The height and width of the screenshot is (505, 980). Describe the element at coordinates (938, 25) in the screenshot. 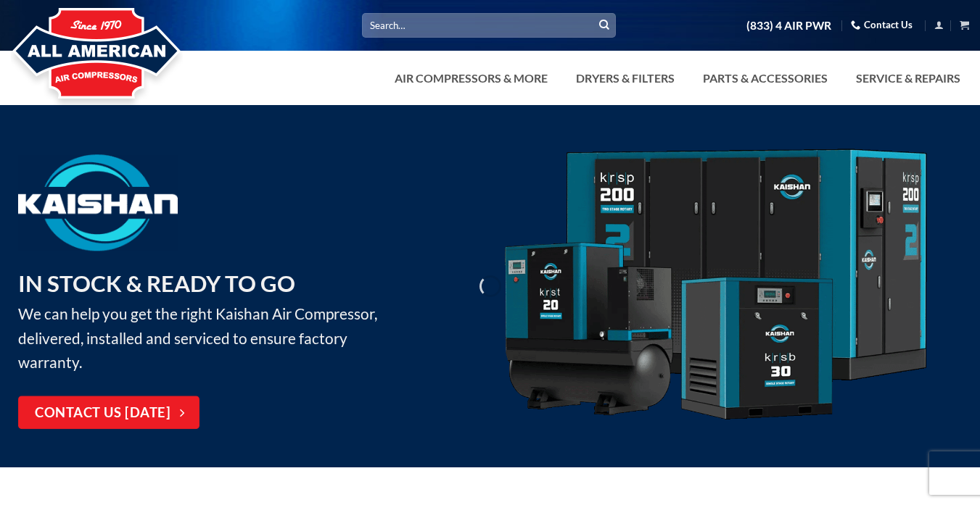

I see `a: Login` at that location.